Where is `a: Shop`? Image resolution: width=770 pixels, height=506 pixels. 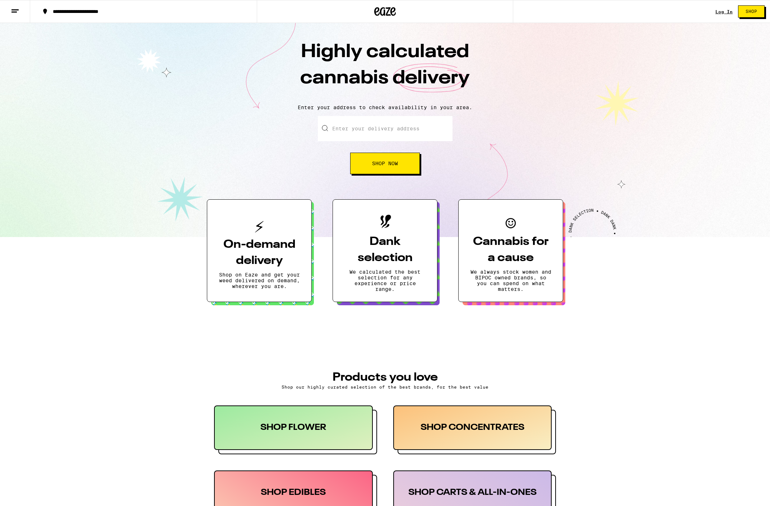
a: Shop is located at coordinates (752, 11).